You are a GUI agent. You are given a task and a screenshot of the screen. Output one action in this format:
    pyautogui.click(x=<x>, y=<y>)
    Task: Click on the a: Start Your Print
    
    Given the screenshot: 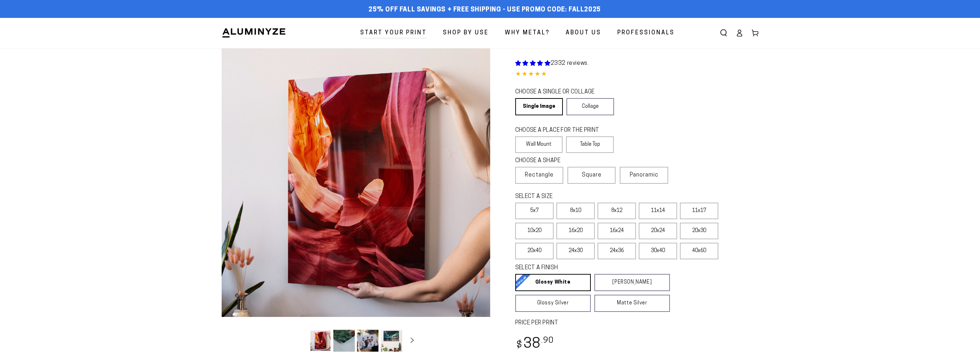 What is the action you would take?
    pyautogui.click(x=394, y=33)
    